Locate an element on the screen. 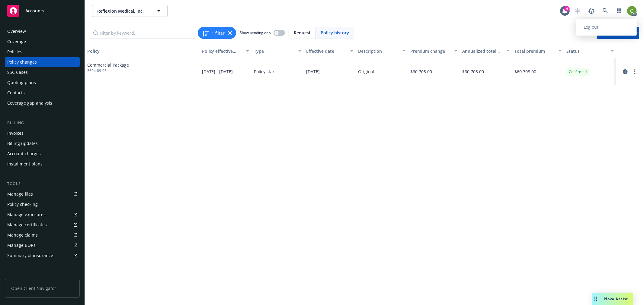  button: Total premium is located at coordinates (538, 51).